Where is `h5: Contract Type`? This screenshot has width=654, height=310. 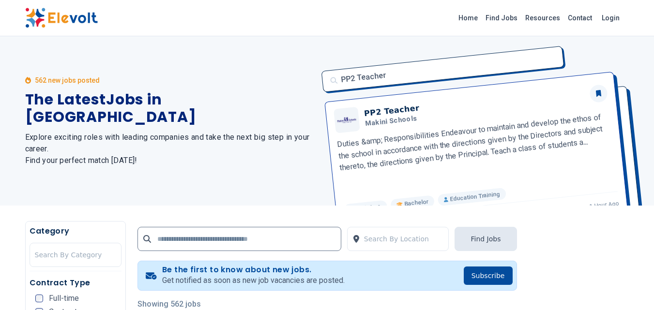
h5: Contract Type is located at coordinates (76, 283).